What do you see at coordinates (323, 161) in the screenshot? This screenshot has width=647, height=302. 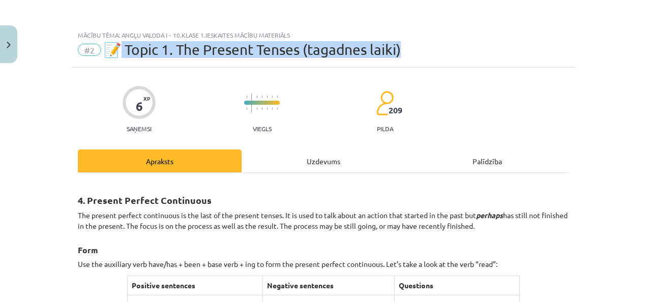 I see `div: Uzdevums` at bounding box center [323, 161].